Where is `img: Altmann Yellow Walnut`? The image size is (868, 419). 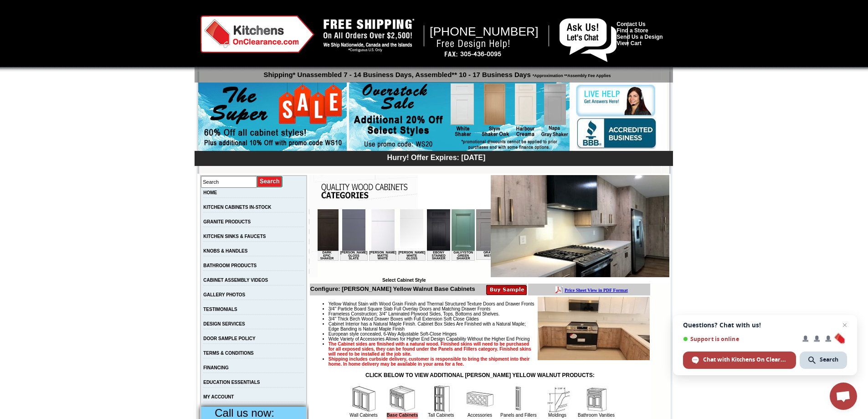 img: Altmann Yellow Walnut is located at coordinates (580, 226).